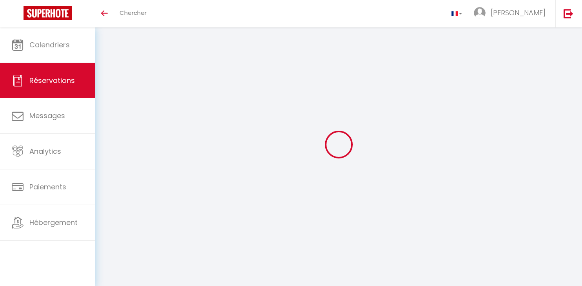 Image resolution: width=582 pixels, height=286 pixels. I want to click on img: logout, so click(568, 13).